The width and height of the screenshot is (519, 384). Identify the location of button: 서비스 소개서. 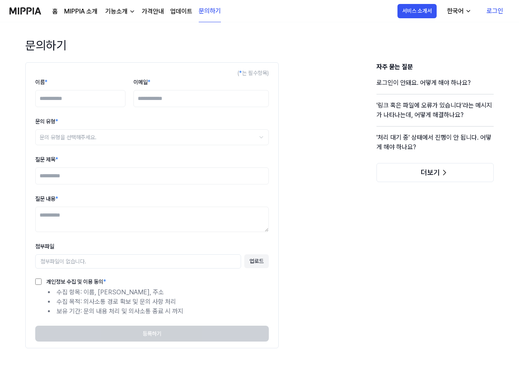
(417, 11).